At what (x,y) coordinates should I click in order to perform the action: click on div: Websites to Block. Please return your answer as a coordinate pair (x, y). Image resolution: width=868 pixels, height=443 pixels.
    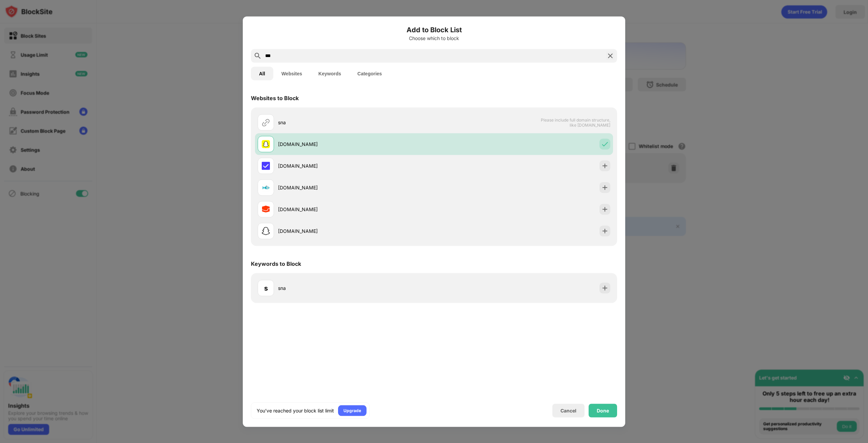
    Looking at the image, I should click on (274, 98).